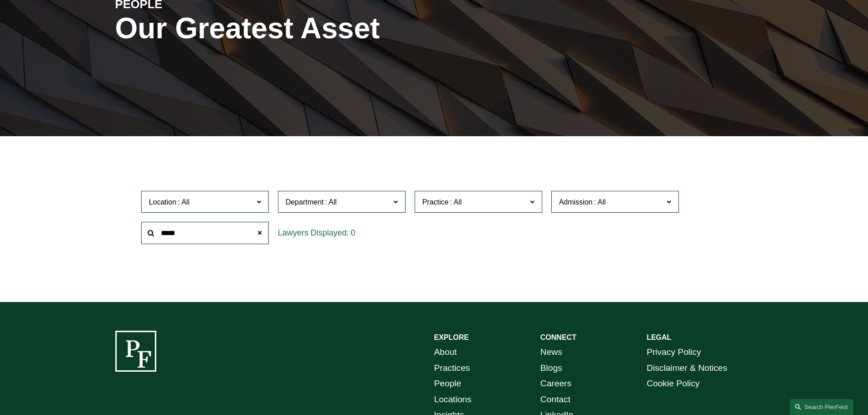 This screenshot has height=415, width=868. Describe the element at coordinates (556, 400) in the screenshot. I see `a: Contact` at that location.